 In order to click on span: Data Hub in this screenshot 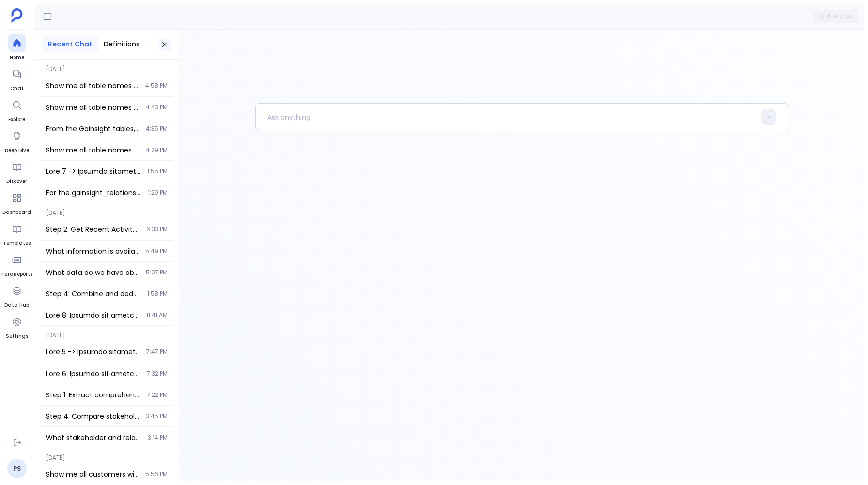, I will do `click(16, 305)`.